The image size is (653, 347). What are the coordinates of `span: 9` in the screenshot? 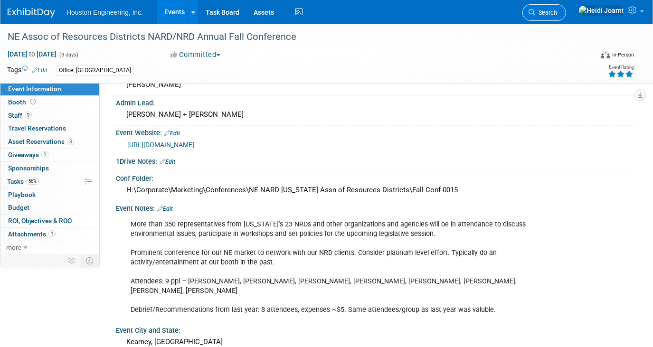 It's located at (28, 115).